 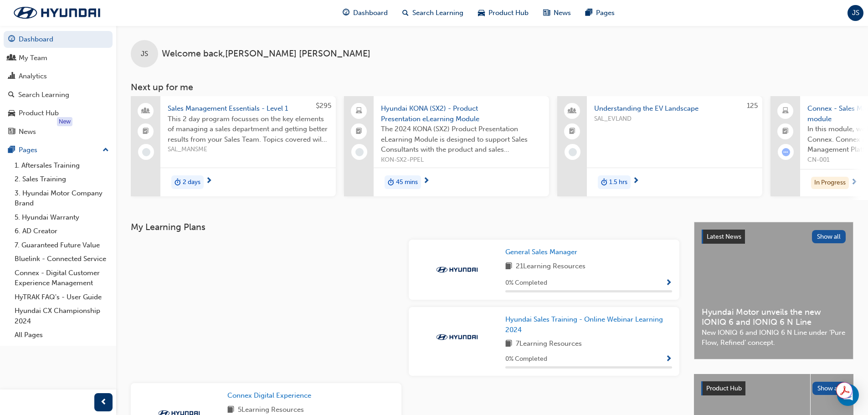 I want to click on a: Analytics, so click(x=58, y=76).